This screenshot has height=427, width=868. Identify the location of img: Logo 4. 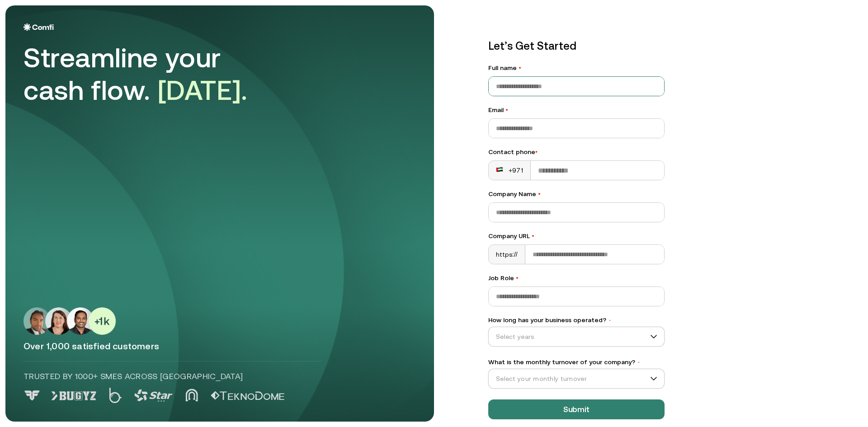
(192, 395).